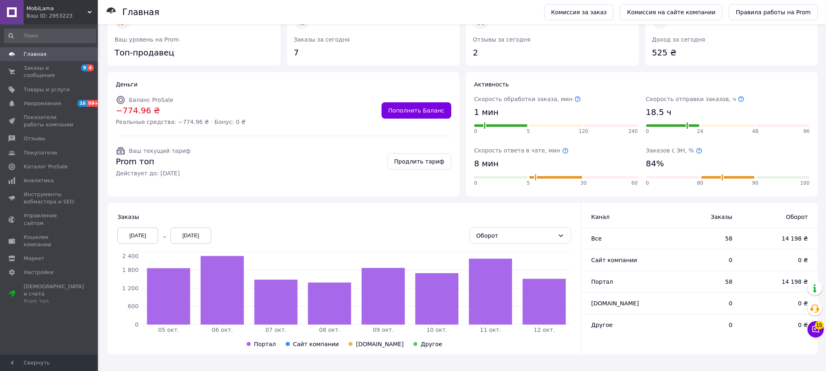  What do you see at coordinates (675, 151) in the screenshot?
I see `span: Заказов с ЭН, %` at bounding box center [675, 151].